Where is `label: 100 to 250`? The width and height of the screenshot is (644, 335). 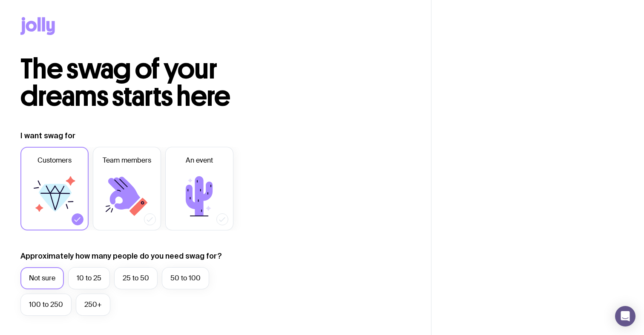 label: 100 to 250 is located at coordinates (46, 304).